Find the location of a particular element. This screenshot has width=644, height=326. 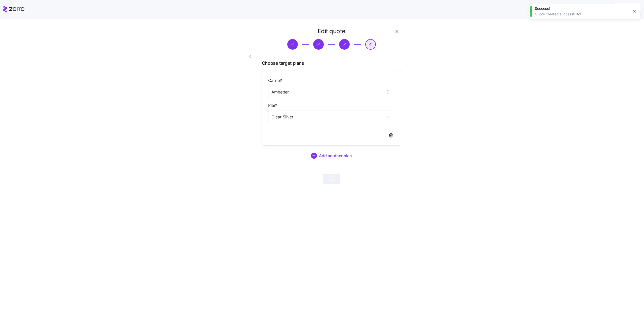

svg: add icon is located at coordinates (314, 156).